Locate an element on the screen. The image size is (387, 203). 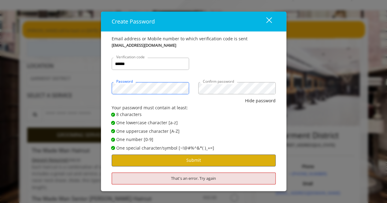
label: Password is located at coordinates (125, 81).